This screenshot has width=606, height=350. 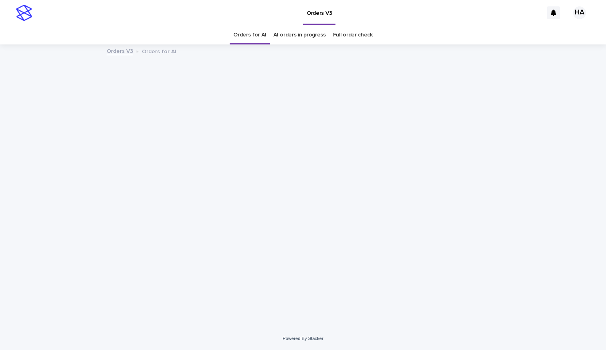 I want to click on img: stacker-logo-s-only.png, so click(x=24, y=13).